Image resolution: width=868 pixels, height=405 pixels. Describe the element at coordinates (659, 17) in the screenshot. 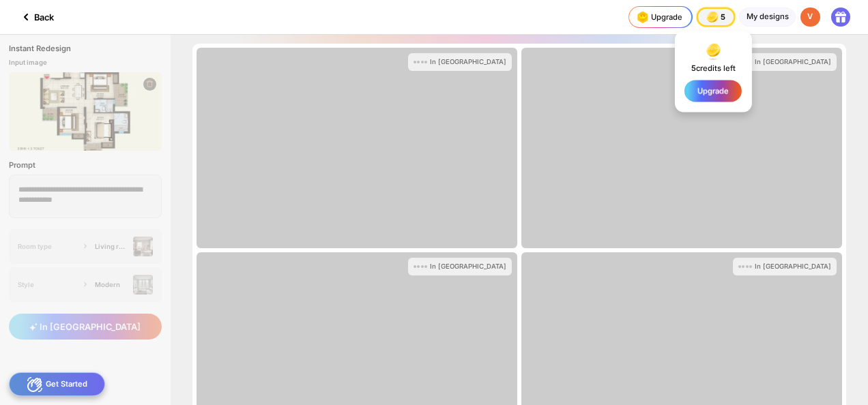

I see `div: Upgrade` at that location.